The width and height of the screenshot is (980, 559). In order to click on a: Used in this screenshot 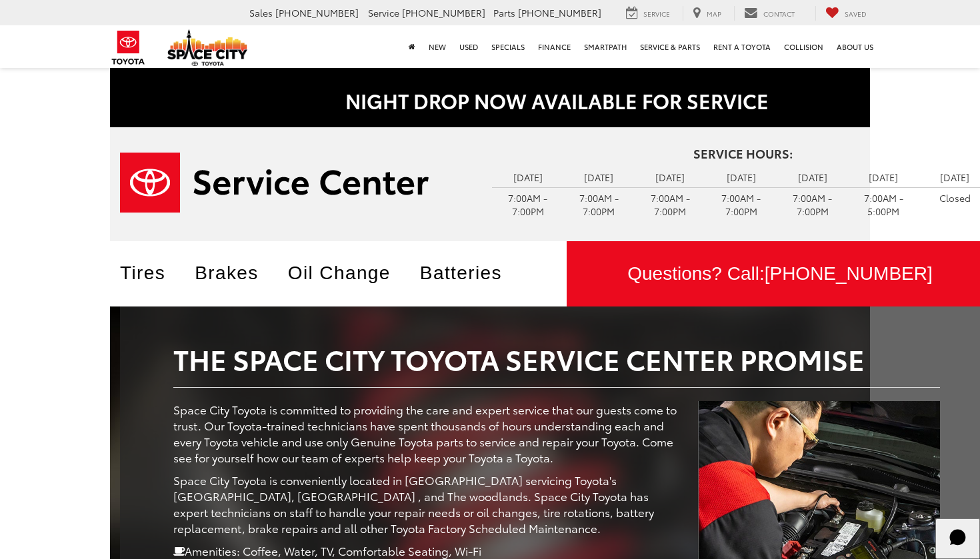, I will do `click(469, 47)`.